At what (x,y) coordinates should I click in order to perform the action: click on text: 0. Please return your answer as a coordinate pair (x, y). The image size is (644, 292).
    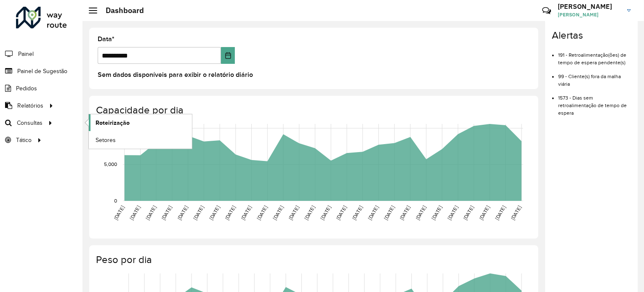
    Looking at the image, I should click on (115, 201).